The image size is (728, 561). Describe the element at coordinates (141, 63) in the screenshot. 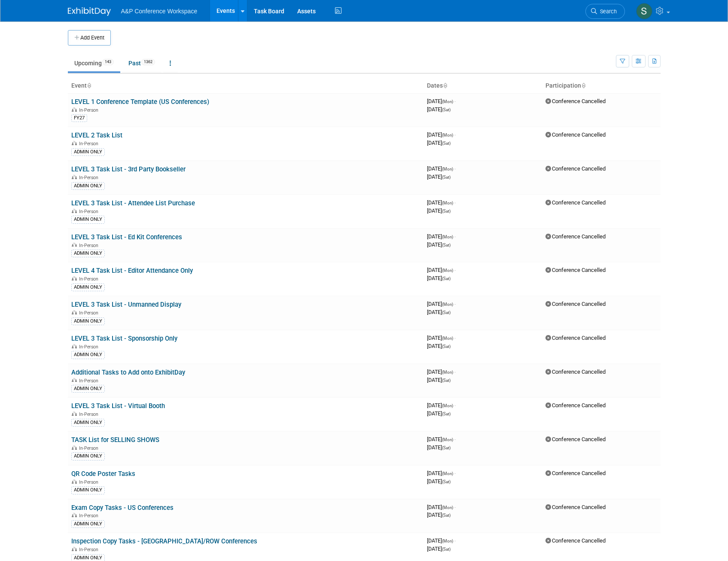

I see `a: Past1362` at that location.